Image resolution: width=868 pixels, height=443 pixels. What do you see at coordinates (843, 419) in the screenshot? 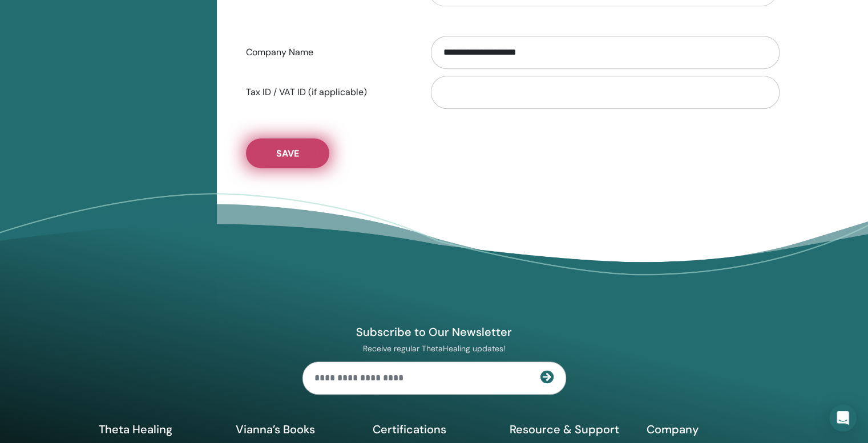
I see `div: Open Intercom Messenger` at bounding box center [843, 419].